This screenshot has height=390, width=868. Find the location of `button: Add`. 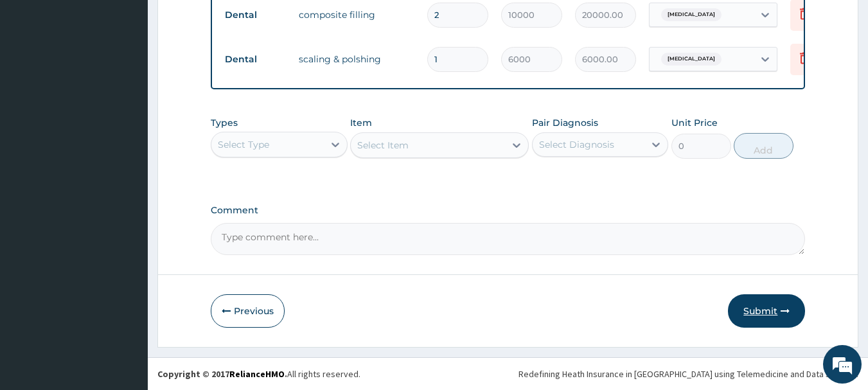

button: Add is located at coordinates (763, 146).